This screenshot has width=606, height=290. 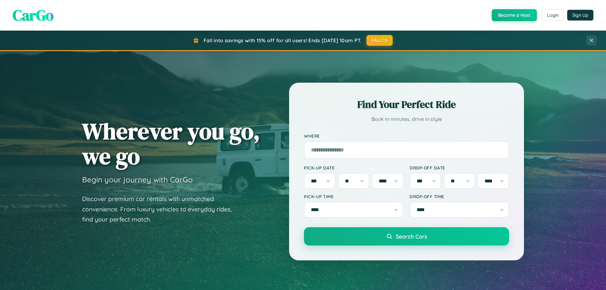 I want to click on label: Pick-up Time, so click(x=353, y=196).